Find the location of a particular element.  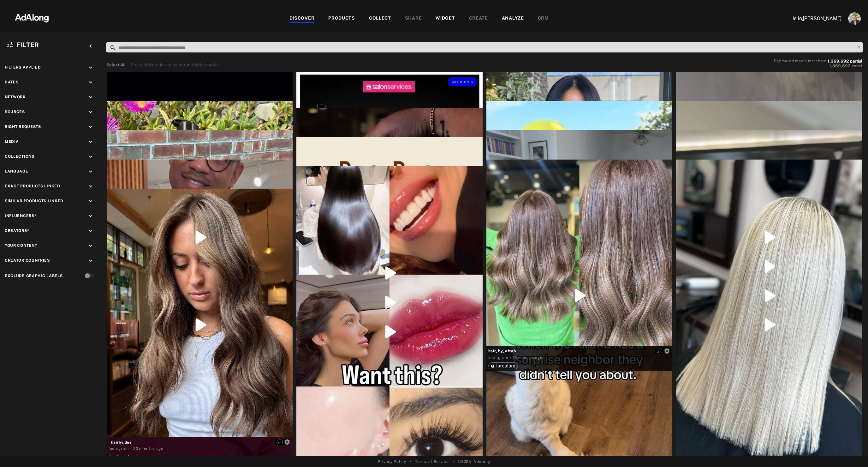

div: ANALYZE is located at coordinates (513, 19).